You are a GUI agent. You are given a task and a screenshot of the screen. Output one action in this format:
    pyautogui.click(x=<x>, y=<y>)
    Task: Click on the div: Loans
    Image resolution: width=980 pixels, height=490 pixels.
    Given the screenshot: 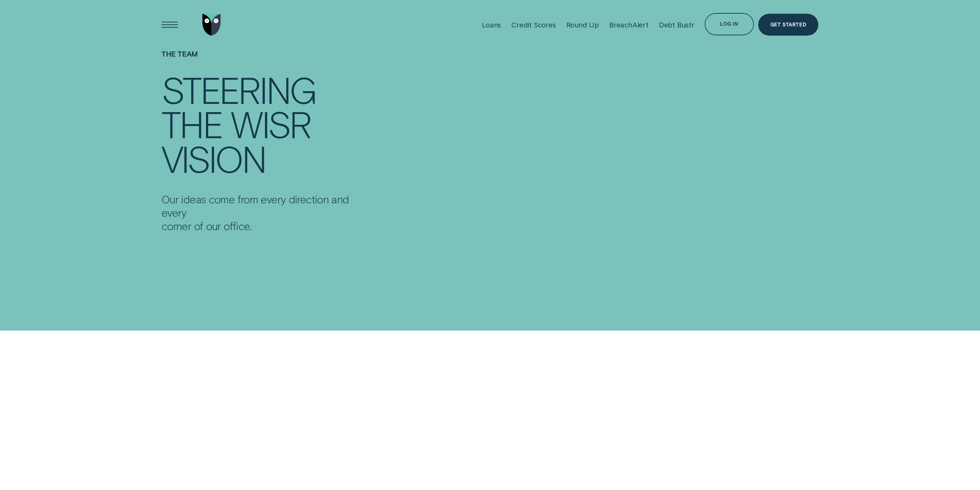 What is the action you would take?
    pyautogui.click(x=491, y=25)
    